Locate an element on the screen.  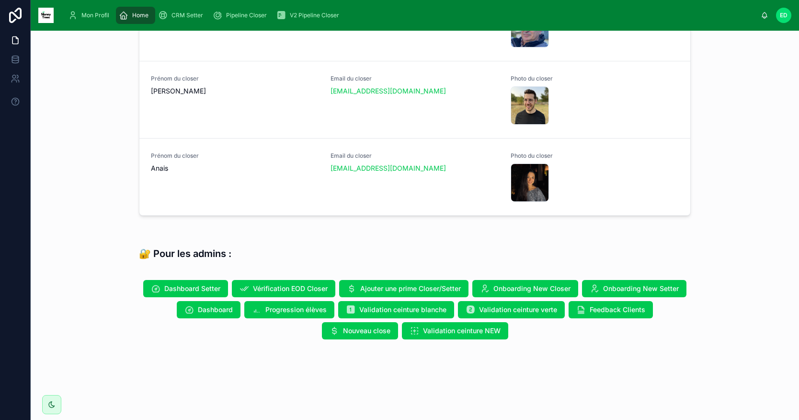
a: CRM Setter is located at coordinates (183, 15).